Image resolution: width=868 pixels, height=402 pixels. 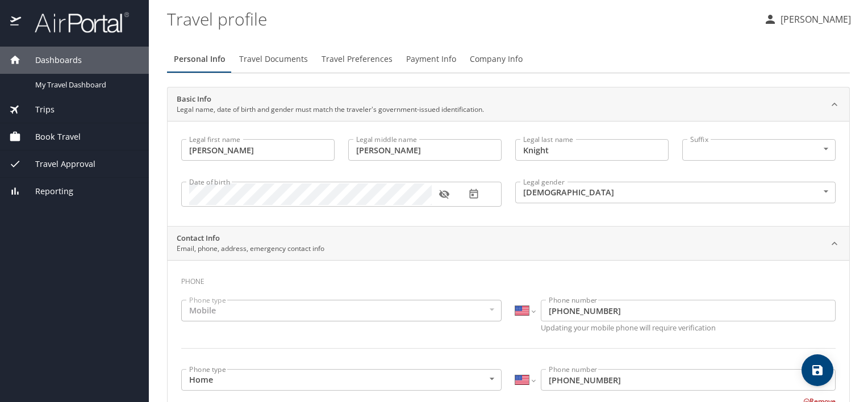 What do you see at coordinates (47, 192) in the screenshot?
I see `span: Reporting` at bounding box center [47, 192].